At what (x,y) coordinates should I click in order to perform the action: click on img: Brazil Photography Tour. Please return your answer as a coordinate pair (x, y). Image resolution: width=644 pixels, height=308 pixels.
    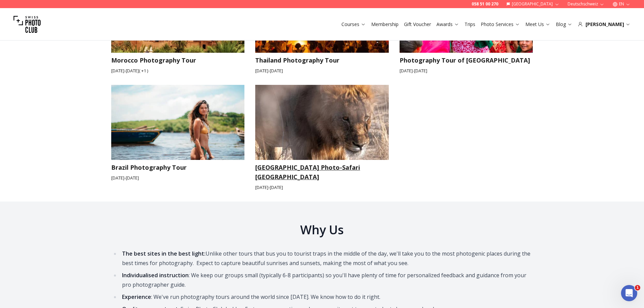
    Looking at the image, I should click on (178, 122).